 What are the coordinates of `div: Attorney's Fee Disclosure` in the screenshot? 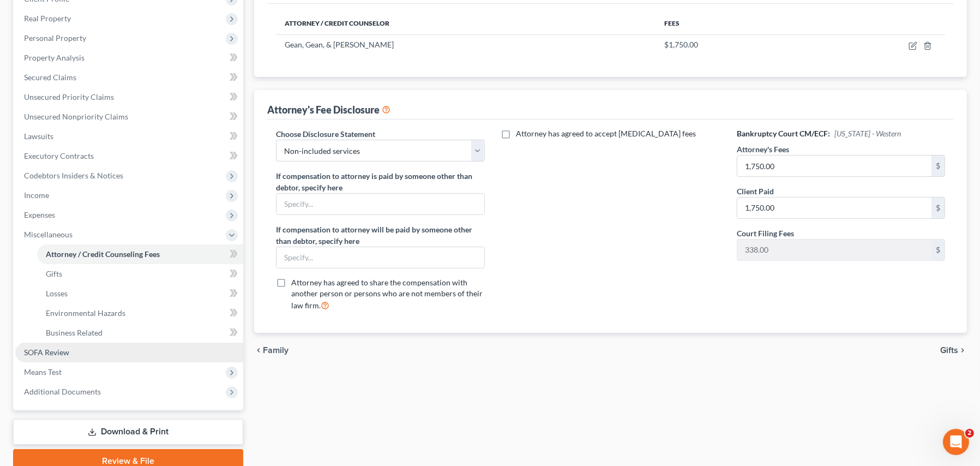 It's located at (329, 110).